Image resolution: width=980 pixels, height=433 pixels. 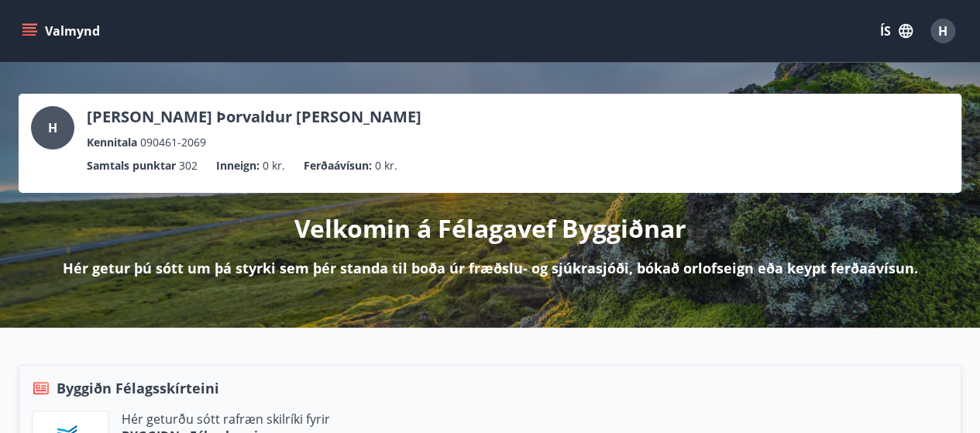 I want to click on span: Byggiðn Félagsskírteini, so click(x=138, y=388).